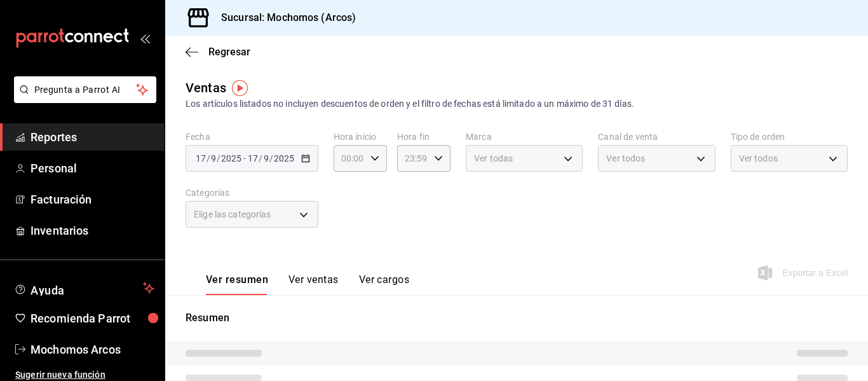  What do you see at coordinates (424, 137) in the screenshot?
I see `label: Hora fin` at bounding box center [424, 137].